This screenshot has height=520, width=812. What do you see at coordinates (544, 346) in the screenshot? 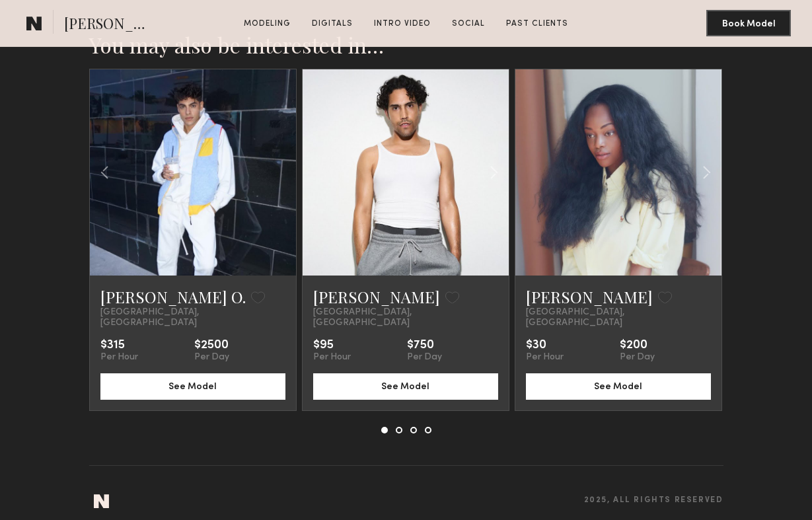
I see `div: $30` at bounding box center [544, 346].